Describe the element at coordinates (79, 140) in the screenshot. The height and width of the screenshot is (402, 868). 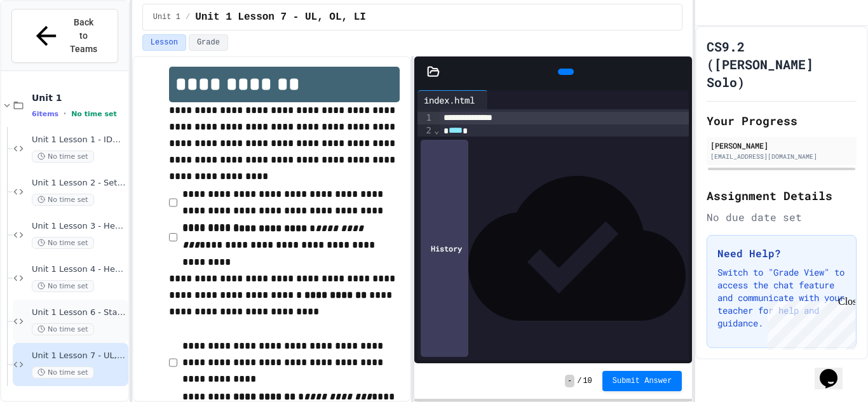
I see `span: Unit 1 Lesson 1 - IDE Interaction` at that location.